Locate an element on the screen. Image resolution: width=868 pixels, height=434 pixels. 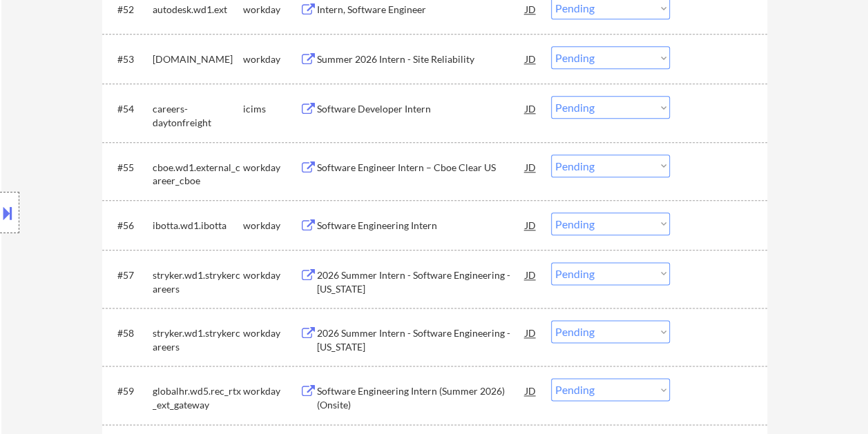
div: Software Engineering Intern (Summer 2026) (Onsite) is located at coordinates (421, 397).